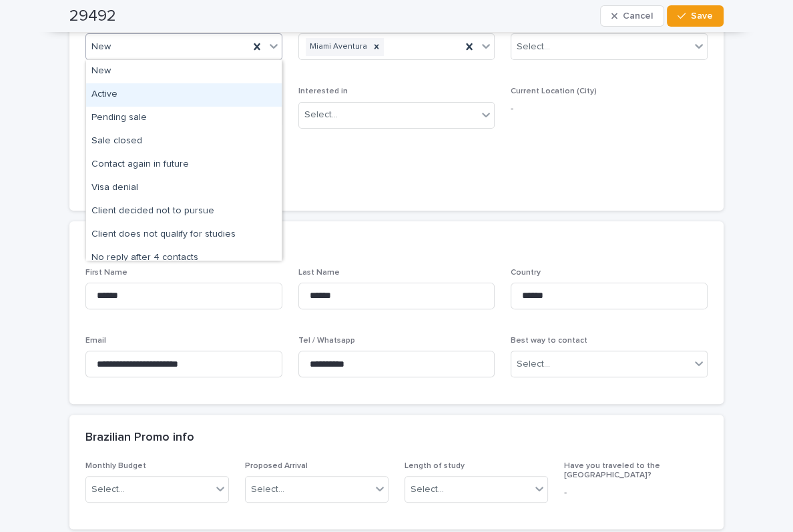 Image resolution: width=793 pixels, height=532 pixels. Describe the element at coordinates (106, 273) in the screenshot. I see `span: First Name` at that location.